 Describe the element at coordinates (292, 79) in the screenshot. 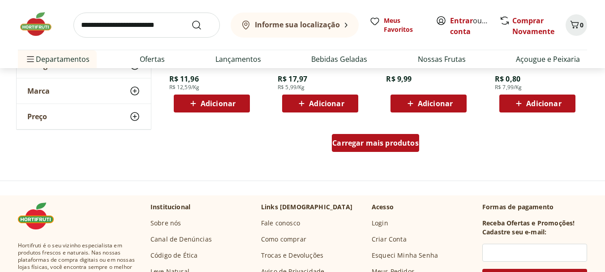

I see `span: R$ 17,97` at that location.